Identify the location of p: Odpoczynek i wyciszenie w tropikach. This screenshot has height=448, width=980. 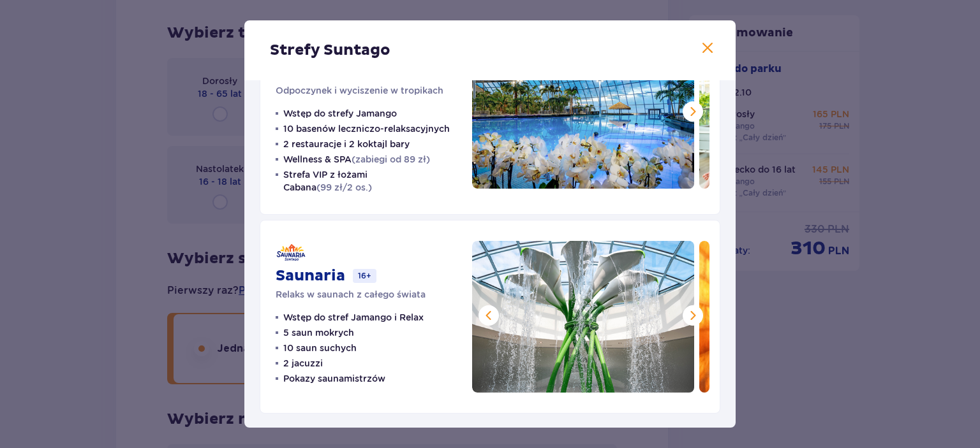
(359, 90).